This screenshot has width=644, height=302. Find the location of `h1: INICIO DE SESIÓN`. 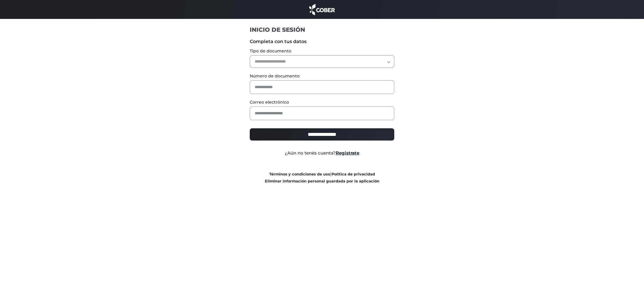

h1: INICIO DE SESIÓN is located at coordinates (322, 29).